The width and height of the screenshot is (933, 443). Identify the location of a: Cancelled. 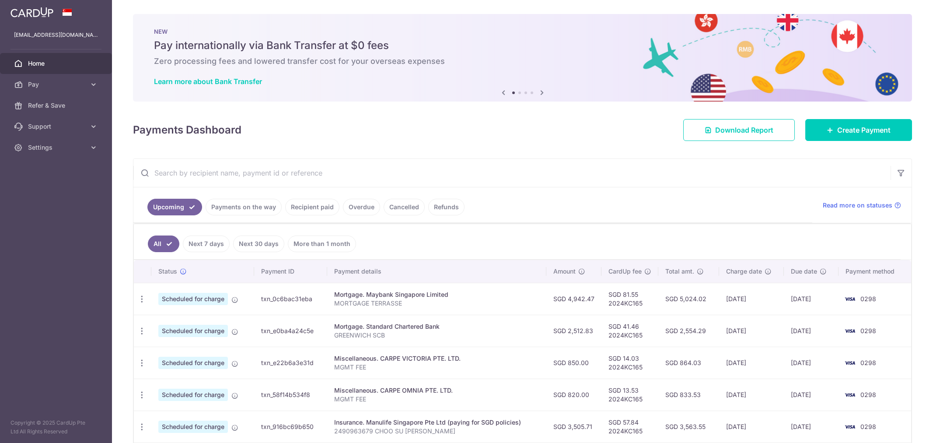
(404, 207).